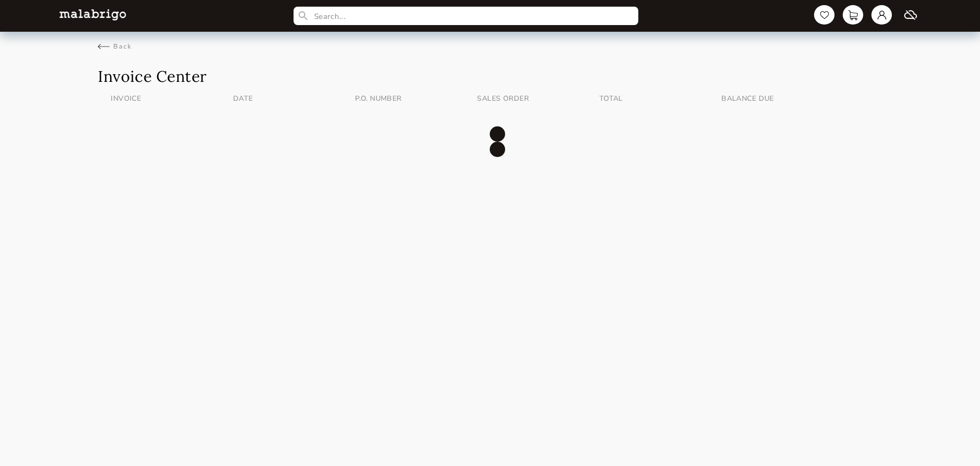 The width and height of the screenshot is (980, 466). Describe the element at coordinates (782, 98) in the screenshot. I see `p: Balance due` at that location.